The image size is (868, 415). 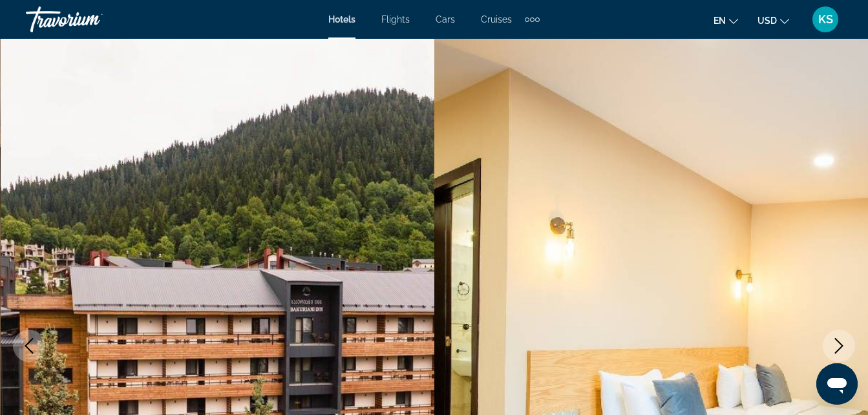 I want to click on a: Hotels, so click(x=342, y=19).